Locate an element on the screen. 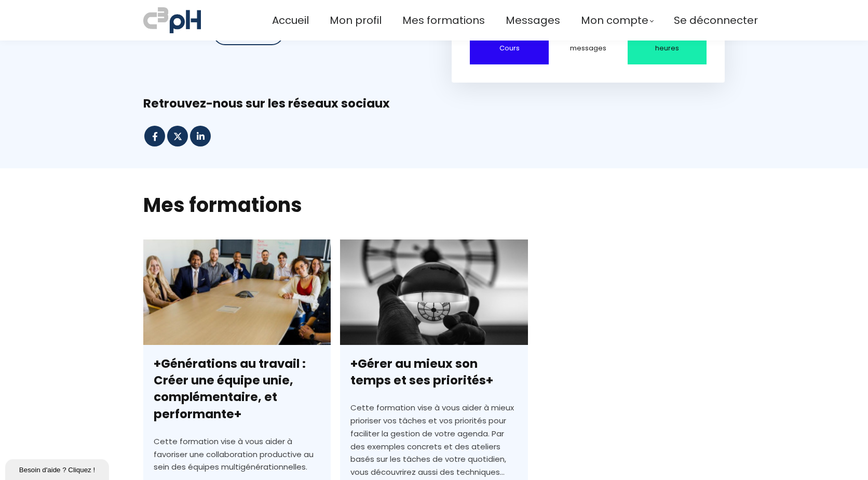 Image resolution: width=868 pixels, height=480 pixels. div: messages is located at coordinates (588, 48).